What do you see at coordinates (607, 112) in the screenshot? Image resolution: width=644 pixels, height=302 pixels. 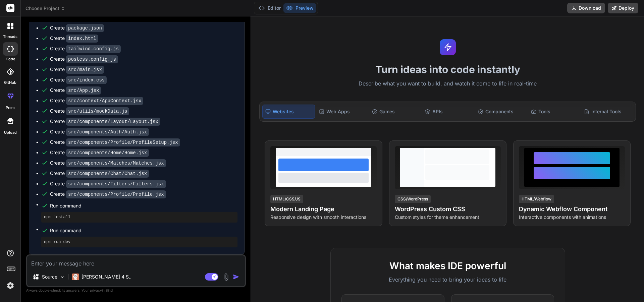 I see `div: Internal Tools` at bounding box center [607, 112].